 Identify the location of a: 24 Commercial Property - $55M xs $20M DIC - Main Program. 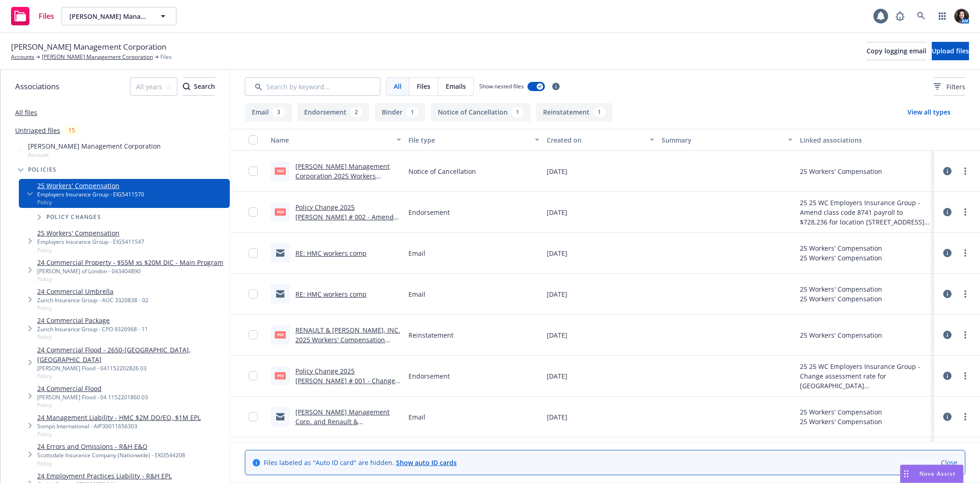
(130, 262).